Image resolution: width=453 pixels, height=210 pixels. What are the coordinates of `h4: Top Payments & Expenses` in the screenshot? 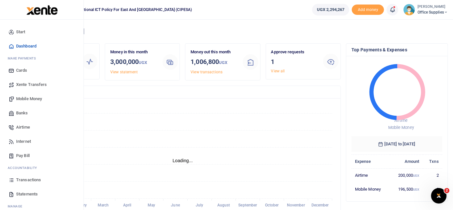 It's located at (397, 50).